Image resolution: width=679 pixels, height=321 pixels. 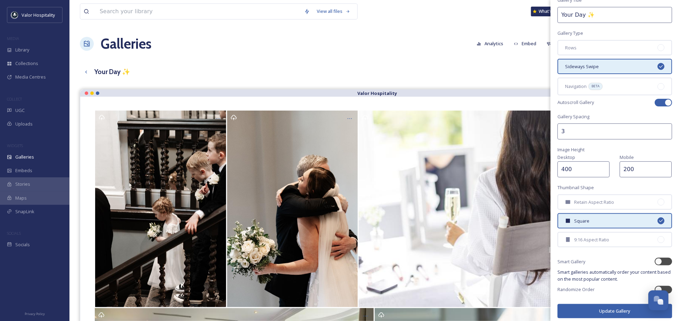 What do you see at coordinates (334, 11) in the screenshot?
I see `a: View all files` at bounding box center [334, 11].